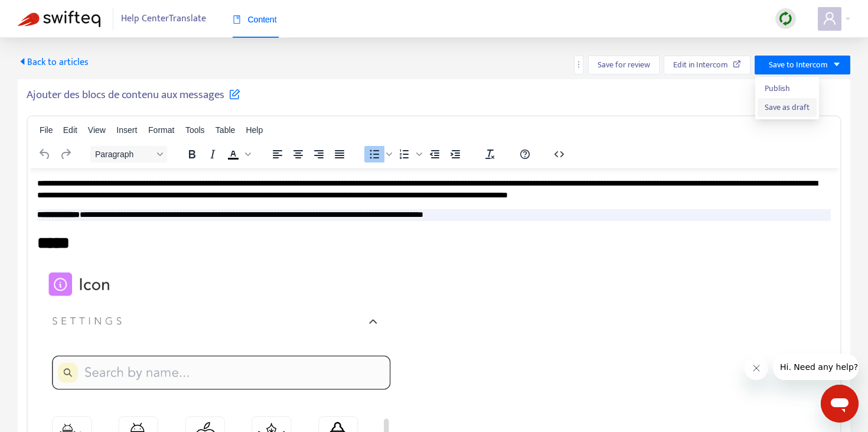 This screenshot has height=432, width=868. I want to click on button: Italic, so click(213, 154).